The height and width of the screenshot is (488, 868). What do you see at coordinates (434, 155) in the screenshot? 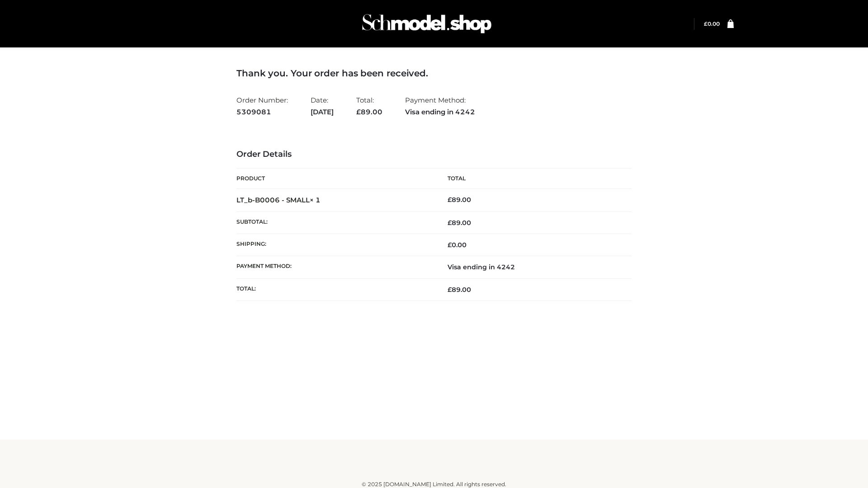
I see `h3: Order Details` at bounding box center [434, 155].